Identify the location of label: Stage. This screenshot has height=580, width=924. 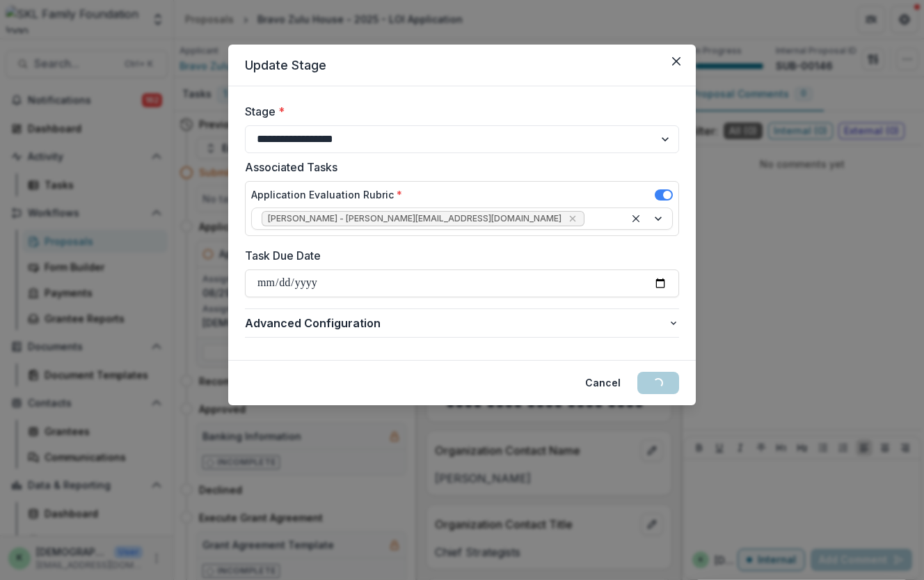
(458, 111).